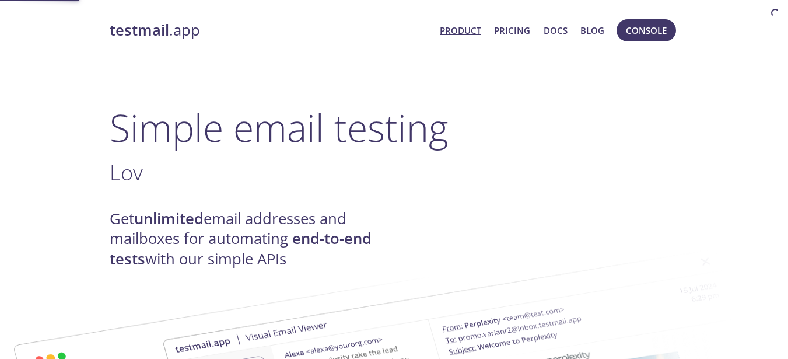  Describe the element at coordinates (240, 248) in the screenshot. I see `strong: end-to-end tests` at that location.